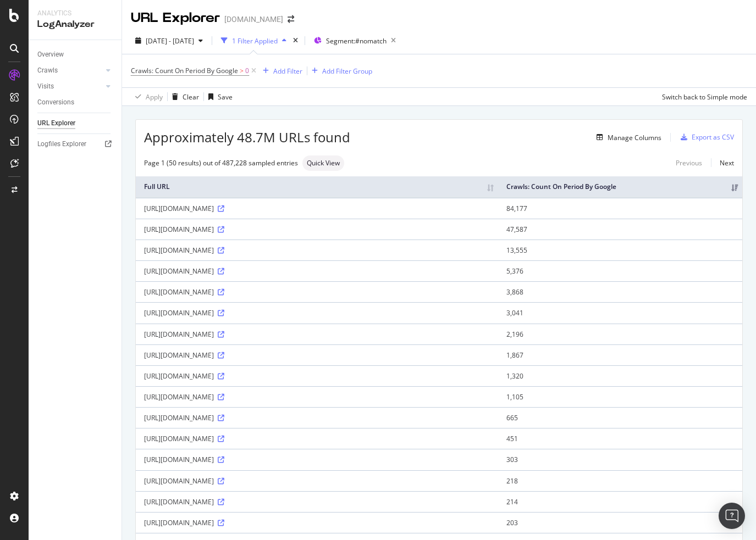  I want to click on div: Overview, so click(50, 54).